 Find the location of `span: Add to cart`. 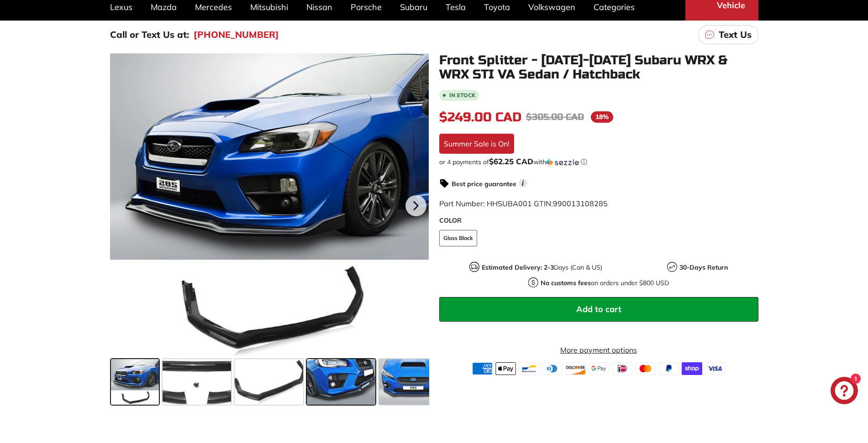

span: Add to cart is located at coordinates (598, 309).